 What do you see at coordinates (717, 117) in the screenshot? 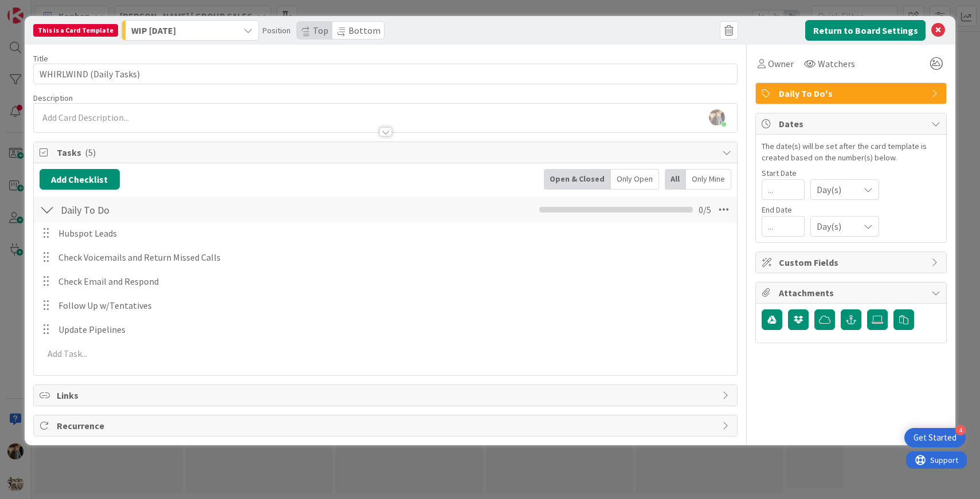
I see `img: AZREjF1FiGixBt4dyeEo1P9dhFriTY4h.png` at bounding box center [717, 117].